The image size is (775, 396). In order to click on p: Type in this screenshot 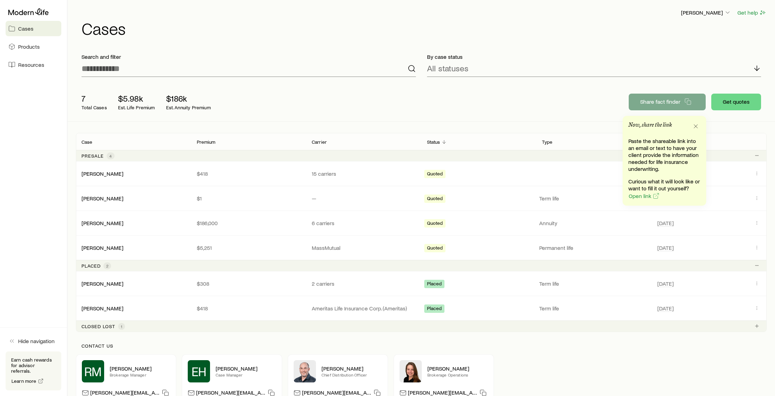, I will do `click(547, 142)`.